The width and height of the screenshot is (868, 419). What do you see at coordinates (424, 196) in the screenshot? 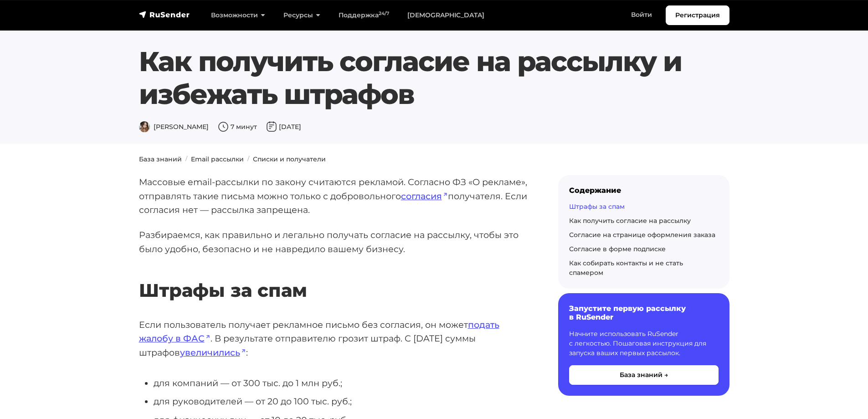
I see `a: согласия` at bounding box center [424, 196].